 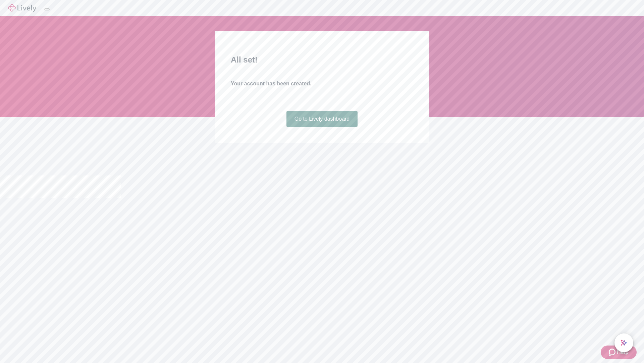 I want to click on a: Go to Lively dashboard, so click(x=322, y=119).